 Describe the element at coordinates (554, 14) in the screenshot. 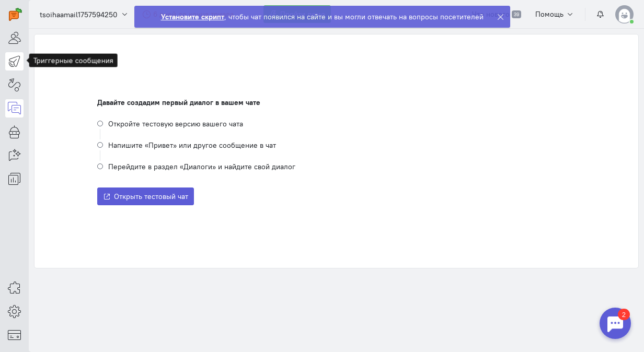

I see `button: Помощь` at that location.